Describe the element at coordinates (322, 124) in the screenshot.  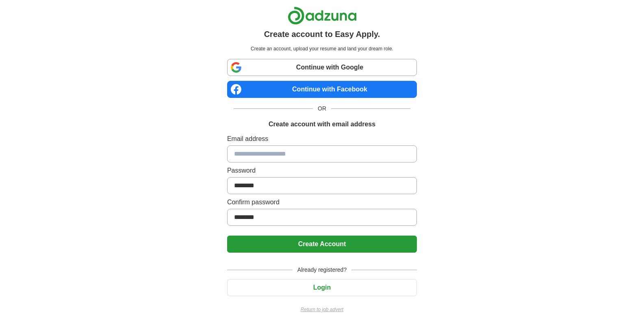
I see `h1: Create account with email address` at that location.